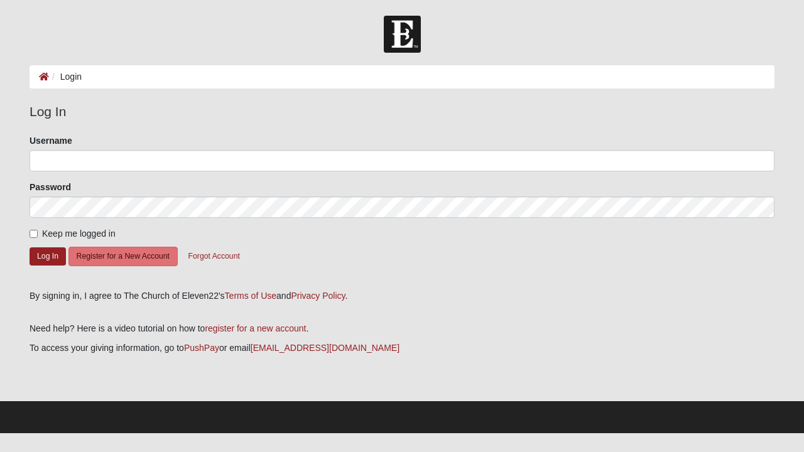 This screenshot has height=452, width=804. What do you see at coordinates (123, 256) in the screenshot?
I see `button: Register for a New Account` at bounding box center [123, 256].